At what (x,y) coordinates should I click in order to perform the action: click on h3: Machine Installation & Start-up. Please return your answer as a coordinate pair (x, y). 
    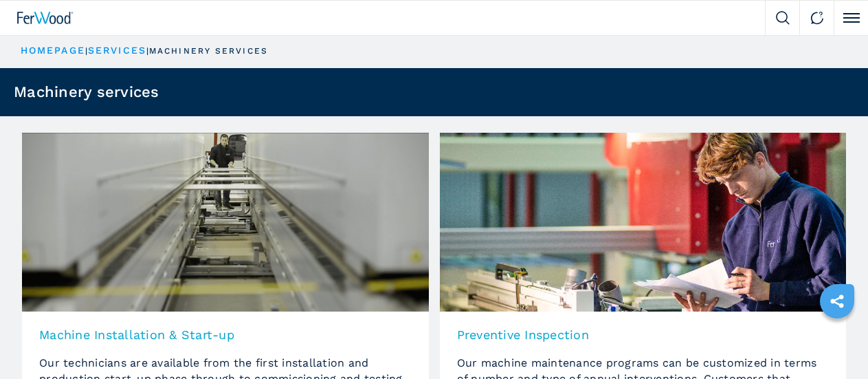
    Looking at the image, I should click on (226, 335).